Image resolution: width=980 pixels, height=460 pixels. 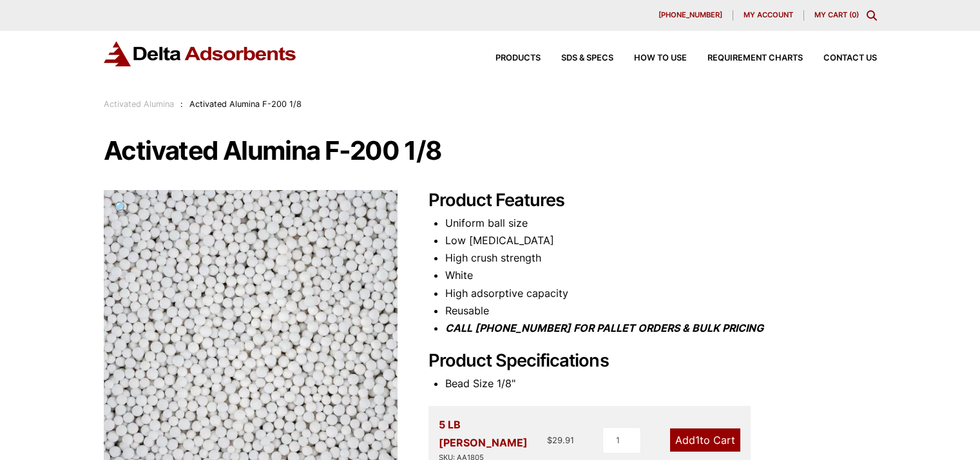 What do you see at coordinates (837, 15) in the screenshot?
I see `a: My Cart (0)` at bounding box center [837, 15].